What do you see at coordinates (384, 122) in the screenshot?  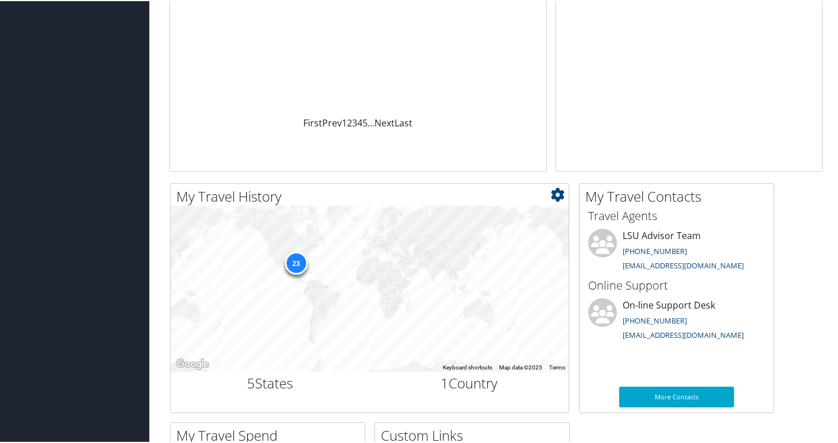 I see `a: Next` at bounding box center [384, 122].